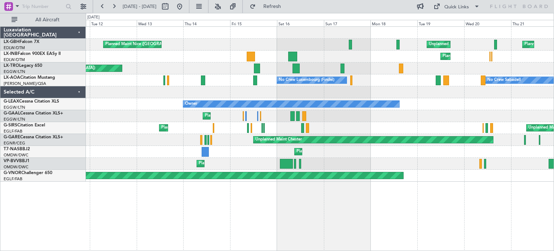 The width and height of the screenshot is (554, 251). Describe the element at coordinates (31, 101) in the screenshot. I see `a: G-LEAXCessna Citation XLS` at that location.